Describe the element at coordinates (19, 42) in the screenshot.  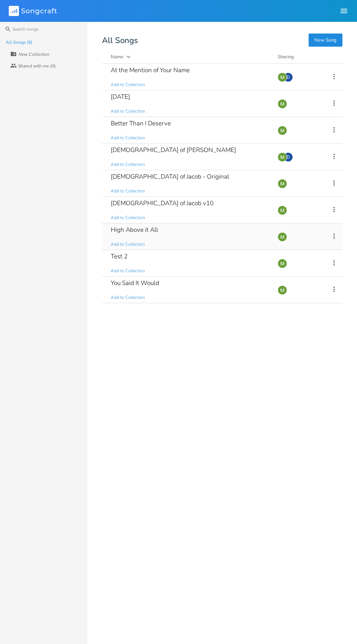
I see `div: All Songs (9)` at that location.